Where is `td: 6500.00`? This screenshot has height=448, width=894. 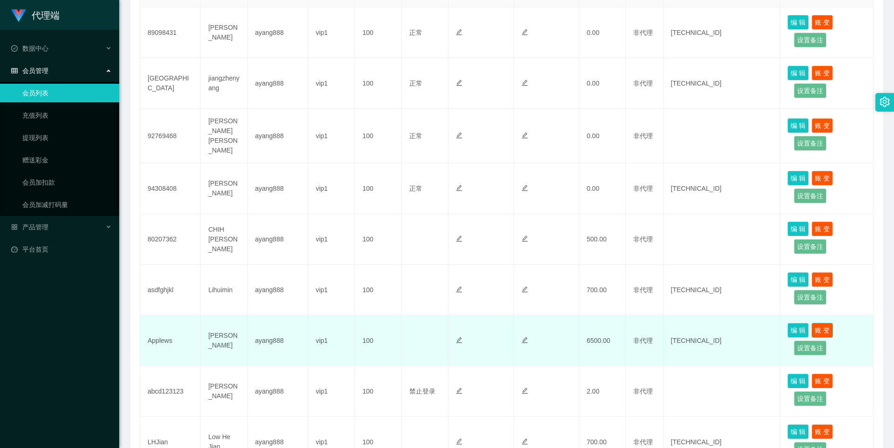 td: 6500.00 is located at coordinates (602, 341).